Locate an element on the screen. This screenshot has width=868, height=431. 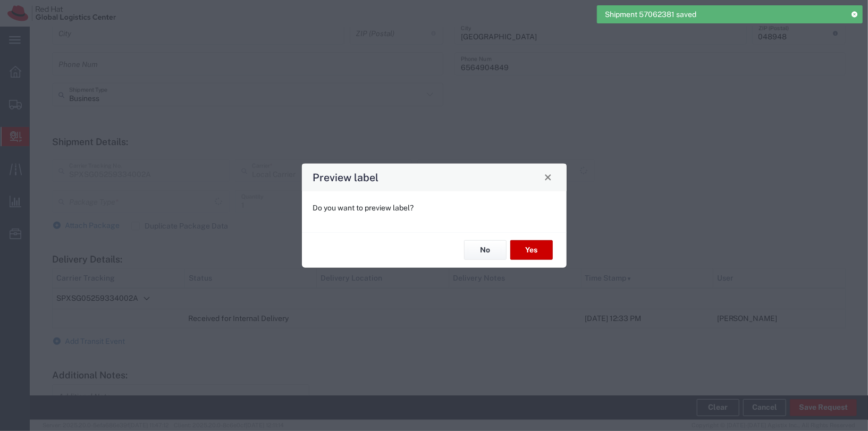
button: Close is located at coordinates (548, 177).